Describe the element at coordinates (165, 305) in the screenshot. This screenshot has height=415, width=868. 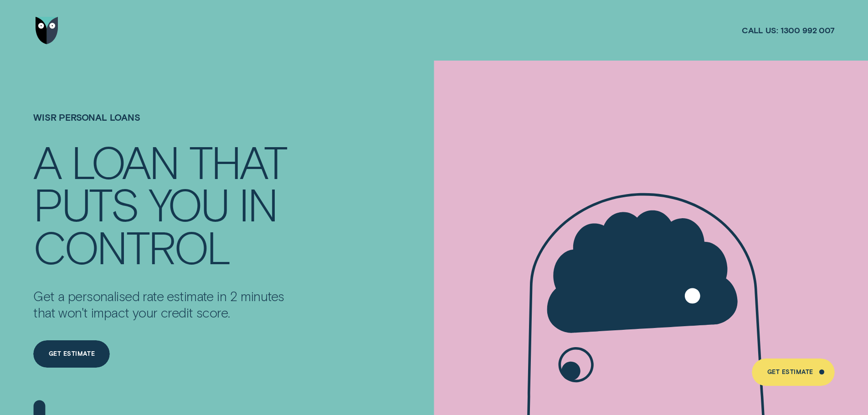
I see `p: Get a personalised rate estimate in 2 minutes that won't impact your credit score.` at that location.